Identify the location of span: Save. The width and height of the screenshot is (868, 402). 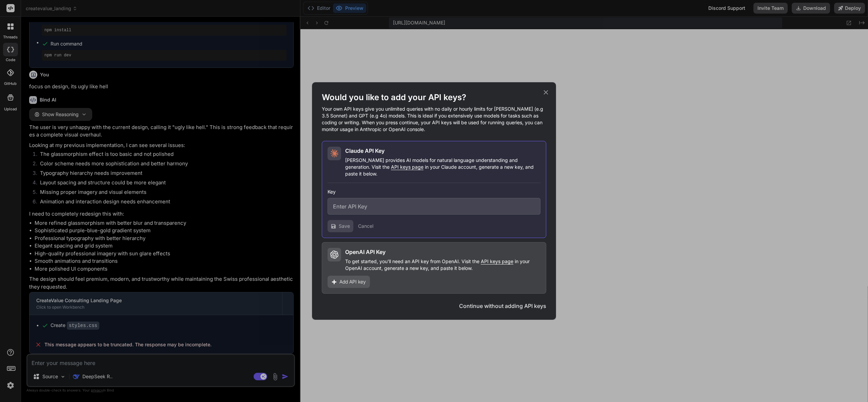
(344, 226).